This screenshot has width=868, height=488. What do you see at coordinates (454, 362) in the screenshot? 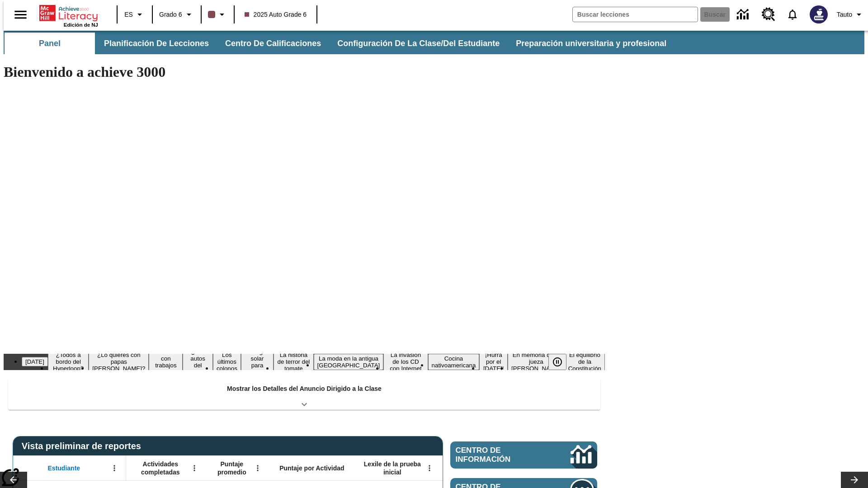
I see `button: Diapositiva 11 Cocina nativoamericana` at bounding box center [454, 362].